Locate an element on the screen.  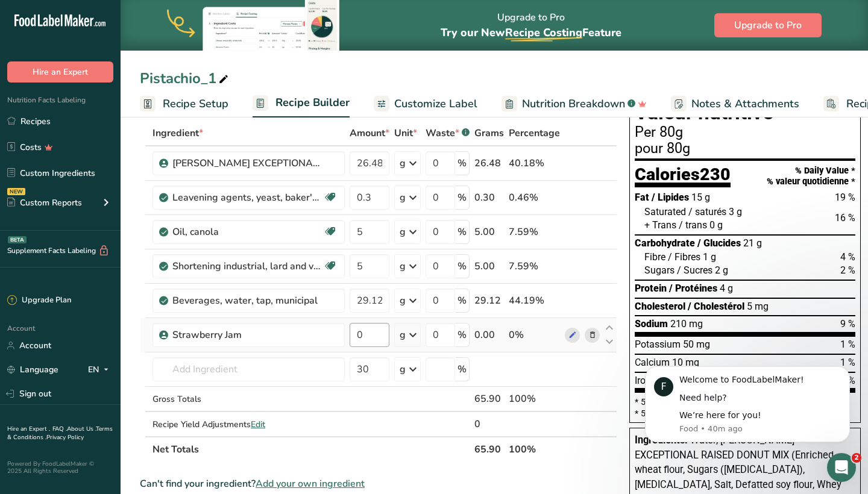
div: Custom Reports is located at coordinates (44, 203).